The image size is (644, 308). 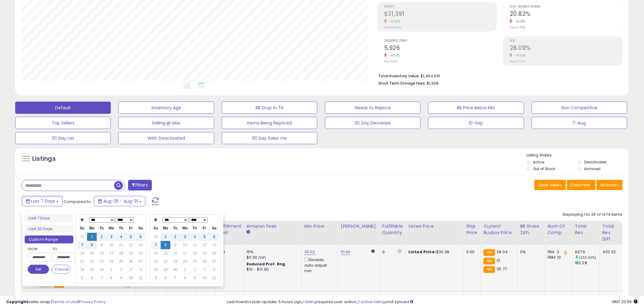 I want to click on small: Amazon Fees., so click(x=248, y=232).